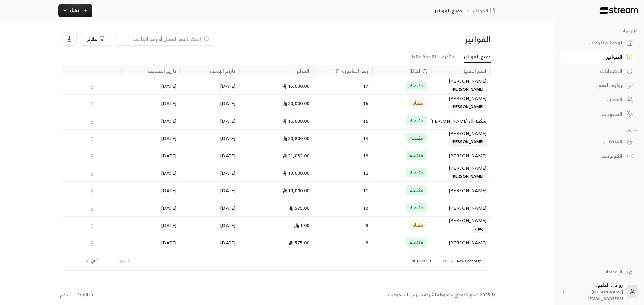 The height and width of the screenshot is (305, 644). Describe the element at coordinates (343, 138) in the screenshot. I see `div: 14` at that location.